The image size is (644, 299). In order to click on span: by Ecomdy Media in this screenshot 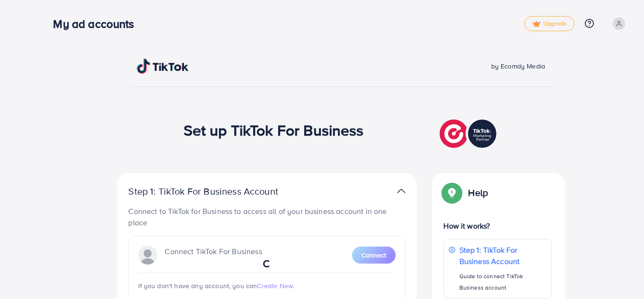, I will do `click(518, 66)`.